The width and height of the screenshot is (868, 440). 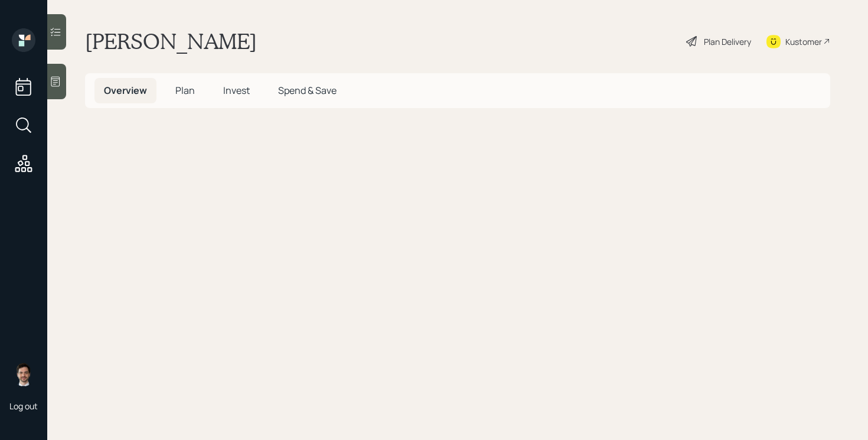 What do you see at coordinates (24, 405) in the screenshot?
I see `div: Log out` at bounding box center [24, 405].